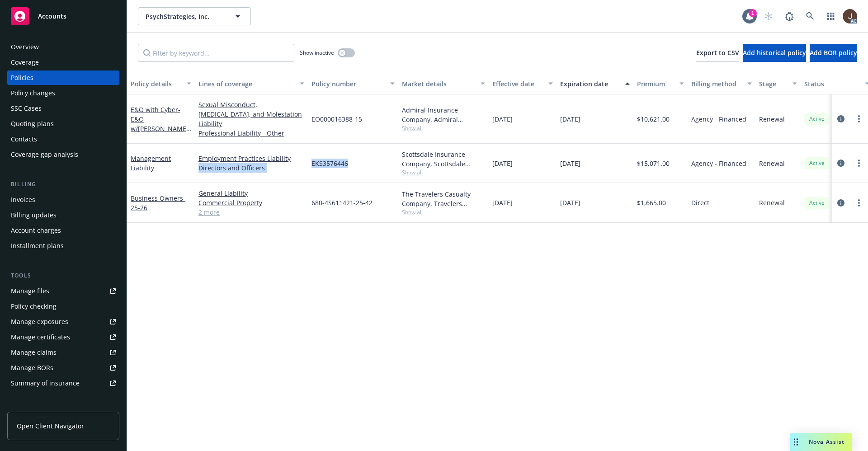 The width and height of the screenshot is (868, 451). What do you see at coordinates (517, 84) in the screenshot?
I see `div: Effective date` at bounding box center [517, 84].